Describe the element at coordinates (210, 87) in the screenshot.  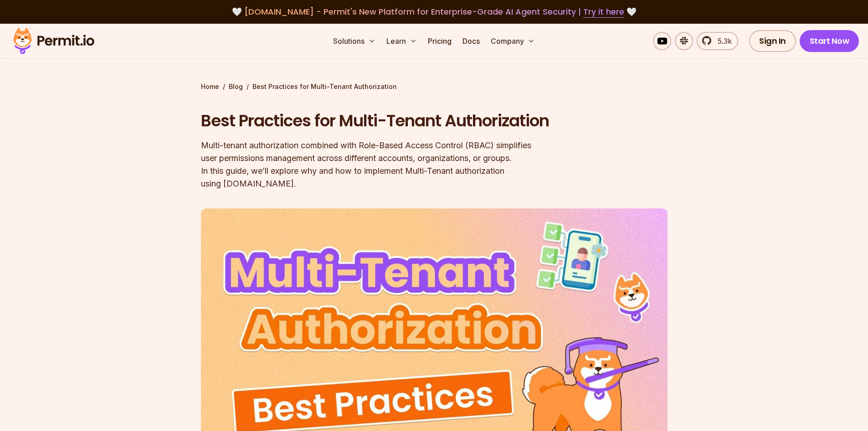
I see `a: Home` at that location.